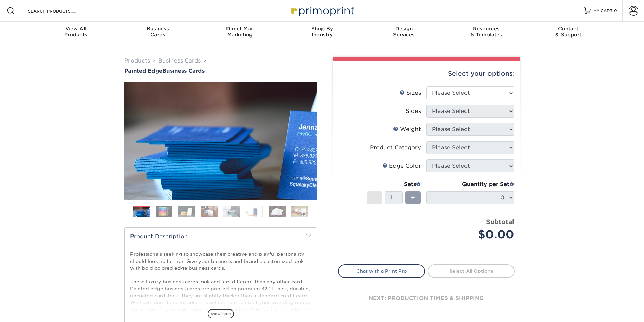  Describe the element at coordinates (300, 211) in the screenshot. I see `img: Business Cards 08` at that location.